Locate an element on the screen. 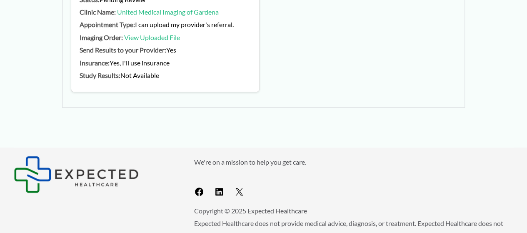 This screenshot has width=527, height=233. a: United Medical Imaging of Gardena is located at coordinates (168, 12).